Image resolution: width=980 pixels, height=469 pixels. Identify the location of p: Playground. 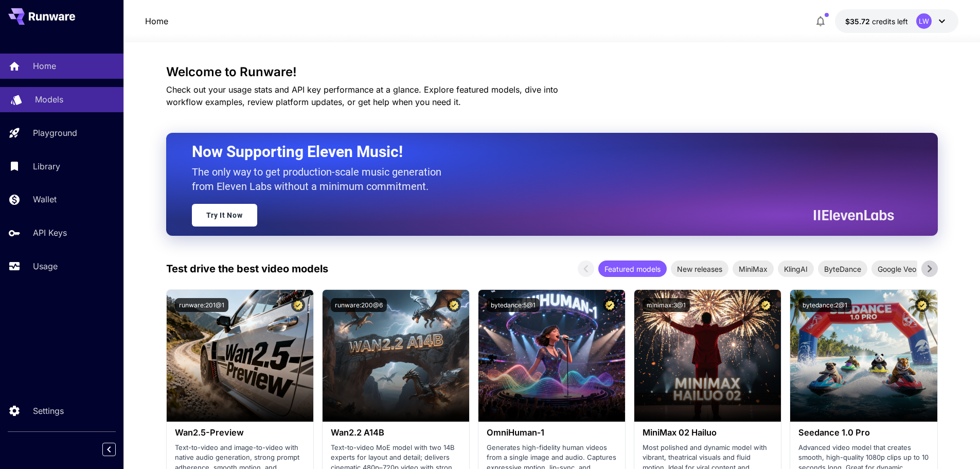
(55, 133).